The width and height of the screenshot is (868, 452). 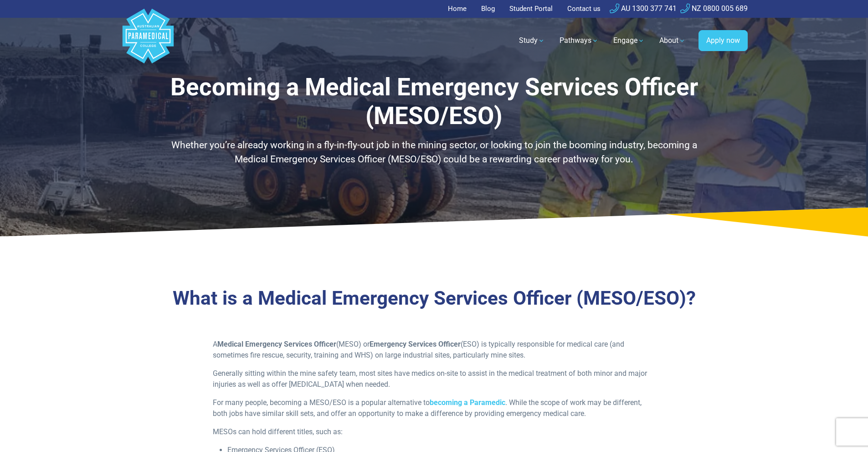 I want to click on a: Apply now, so click(x=724, y=40).